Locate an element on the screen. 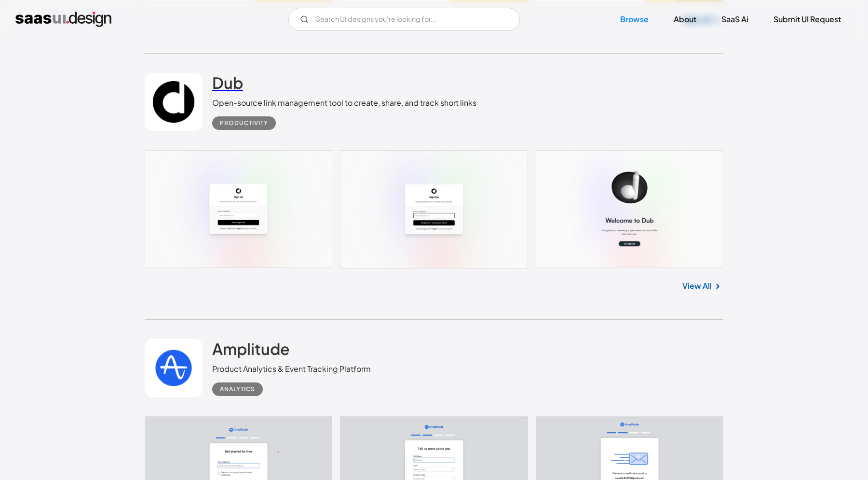  div: v 4.0.25 is located at coordinates (37, 20).